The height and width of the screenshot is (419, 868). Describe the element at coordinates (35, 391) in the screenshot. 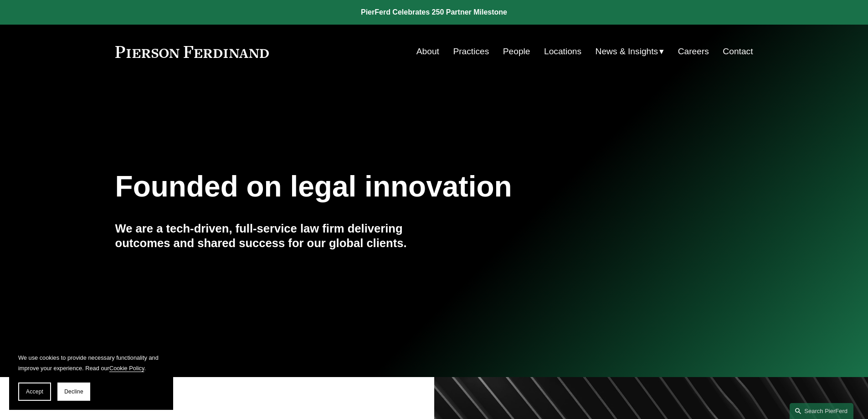

I see `span: Accept` at that location.